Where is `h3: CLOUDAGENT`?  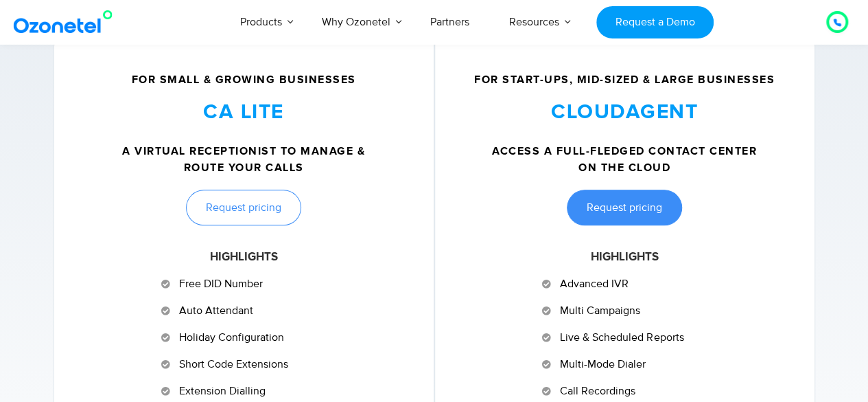
h3: CLOUDAGENT is located at coordinates (624, 112).